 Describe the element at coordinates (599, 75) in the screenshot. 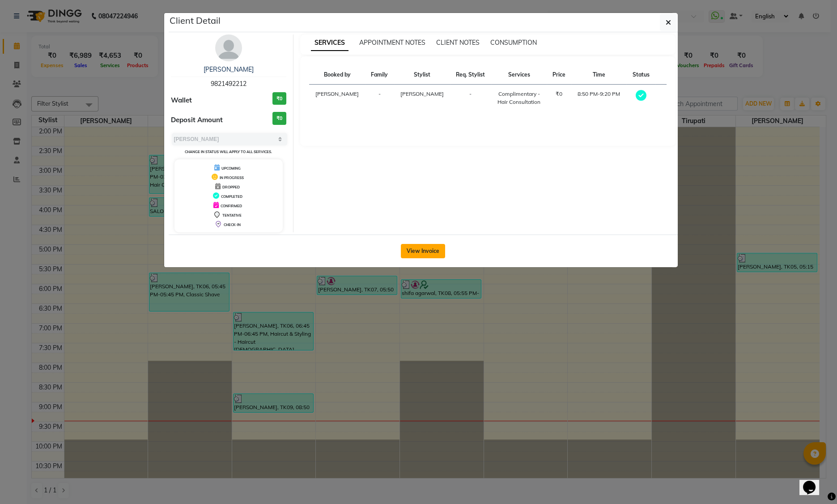

I see `th: Time` at that location.